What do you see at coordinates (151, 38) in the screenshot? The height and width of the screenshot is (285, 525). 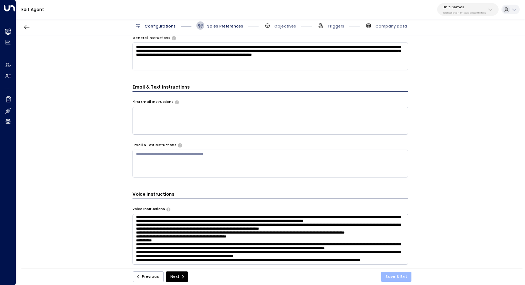 I see `label: General Instructions` at bounding box center [151, 38].